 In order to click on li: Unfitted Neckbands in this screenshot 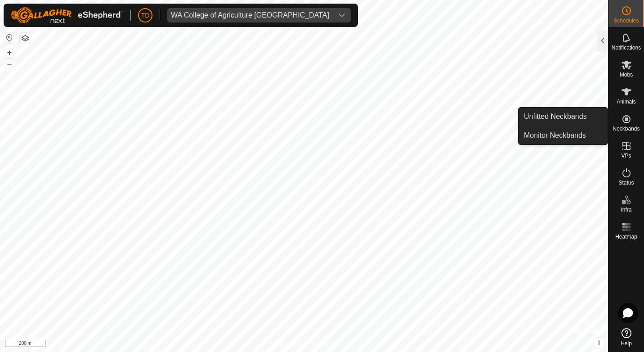, I will do `click(563, 117)`.